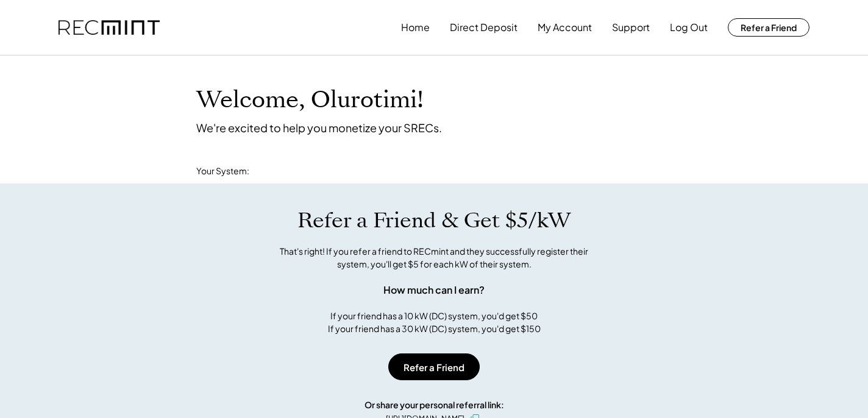 This screenshot has height=418, width=868. Describe the element at coordinates (434, 257) in the screenshot. I see `div: That's right! If you refer a friend to RECmint and they successfully register their system, you'l...` at that location.